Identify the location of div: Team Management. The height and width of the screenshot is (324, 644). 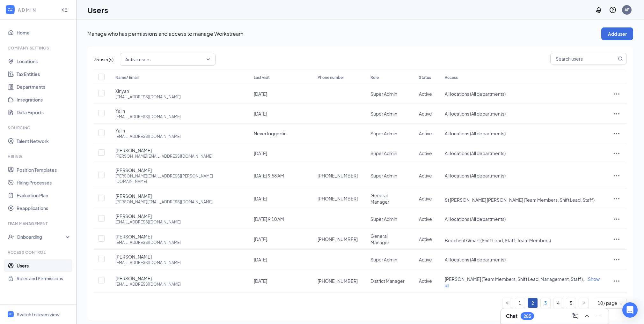
(39, 224).